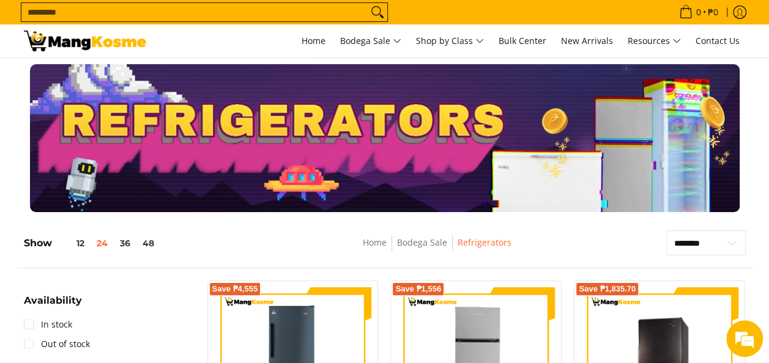  I want to click on button: 24, so click(102, 243).